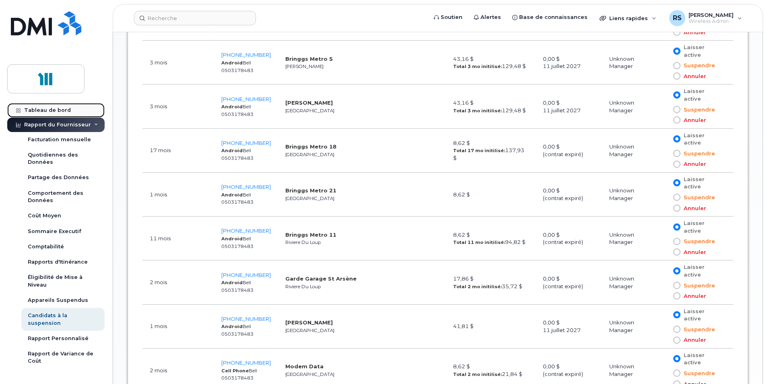 Image resolution: width=767 pixels, height=384 pixels. What do you see at coordinates (477, 374) in the screenshot?
I see `strong: Total 2 mo initilisé:` at bounding box center [477, 374].